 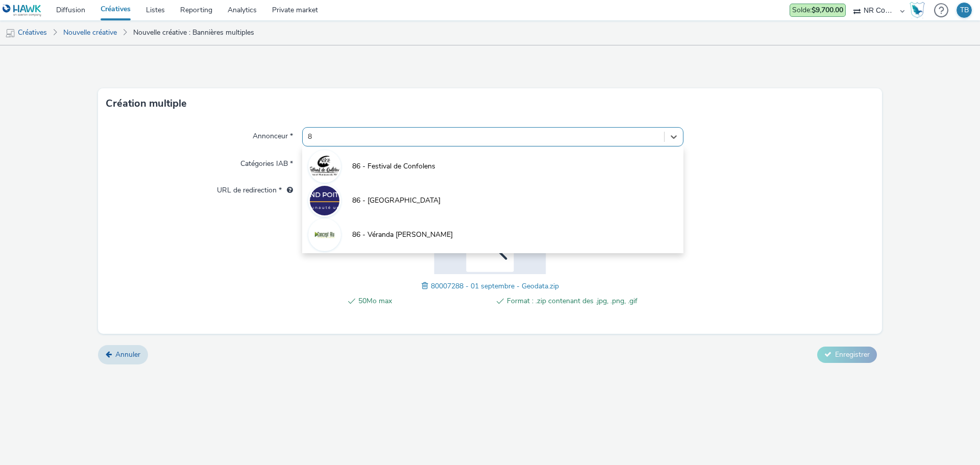 I want to click on span: Enregistrer, so click(x=852, y=354).